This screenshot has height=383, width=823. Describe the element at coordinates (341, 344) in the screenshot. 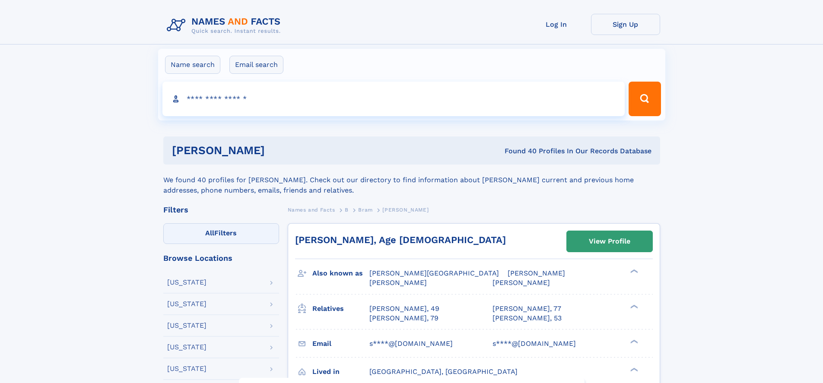

I see `h3: Email` at that location.